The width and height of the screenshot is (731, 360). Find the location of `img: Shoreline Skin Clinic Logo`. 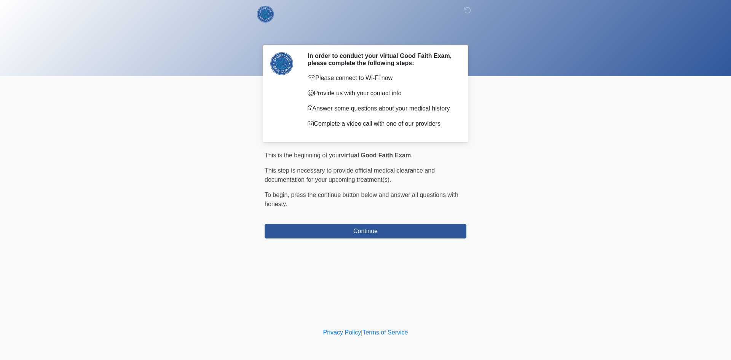

img: Shoreline Skin Clinic Logo is located at coordinates (265, 14).